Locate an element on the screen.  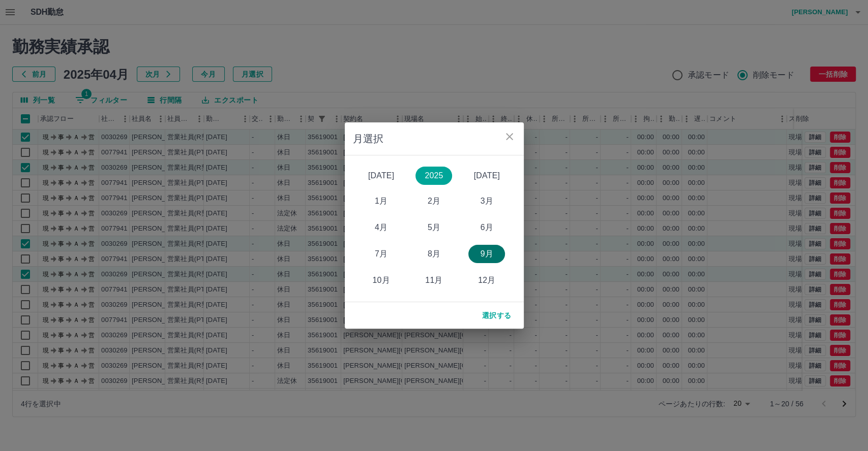
button: 1月 is located at coordinates (381, 202).